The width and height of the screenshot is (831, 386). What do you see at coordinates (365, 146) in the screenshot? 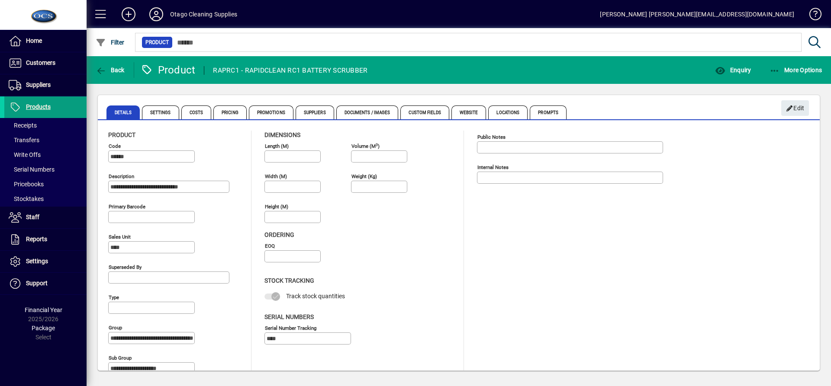
I see `mat-label: Volume (m )` at bounding box center [365, 146].